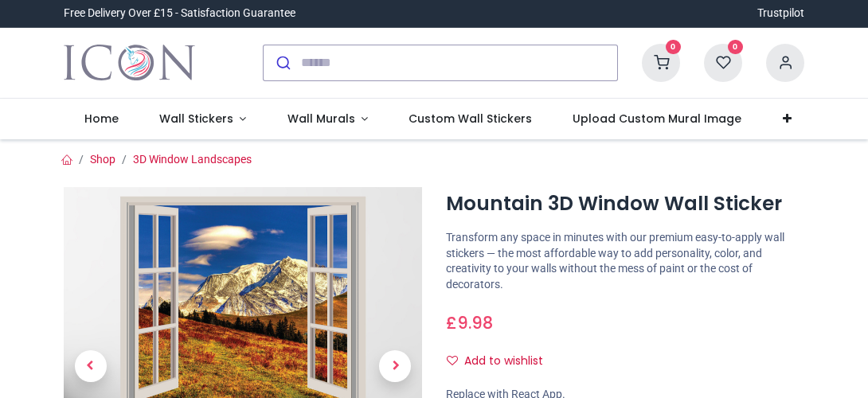 The height and width of the screenshot is (398, 868). Describe the element at coordinates (625, 204) in the screenshot. I see `h1: Mountain 3D Window Wall Sticker` at that location.